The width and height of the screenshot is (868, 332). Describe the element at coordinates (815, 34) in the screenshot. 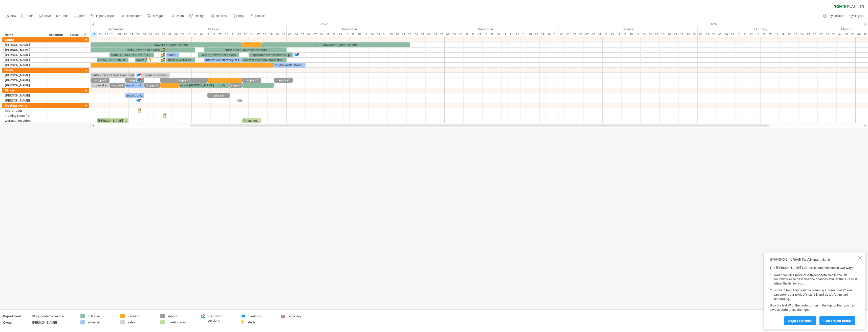

I see `div: Thursday, 26 February 2026` at that location.